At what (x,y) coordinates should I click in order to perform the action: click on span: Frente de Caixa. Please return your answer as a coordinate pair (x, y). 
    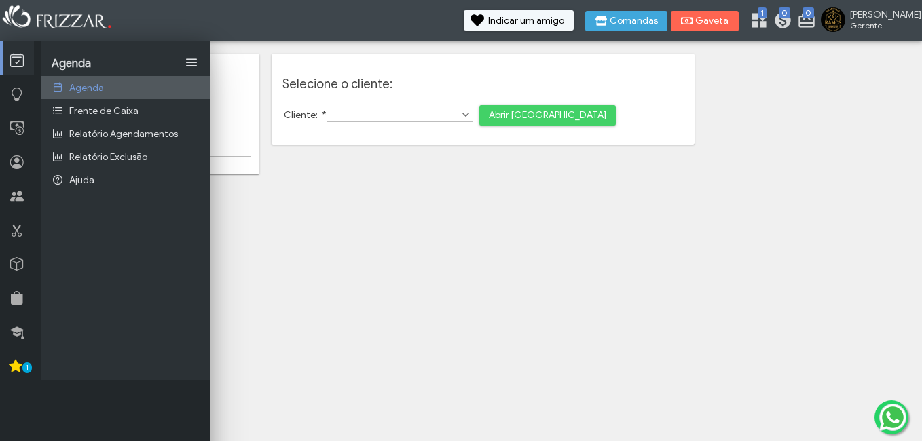
    Looking at the image, I should click on (104, 111).